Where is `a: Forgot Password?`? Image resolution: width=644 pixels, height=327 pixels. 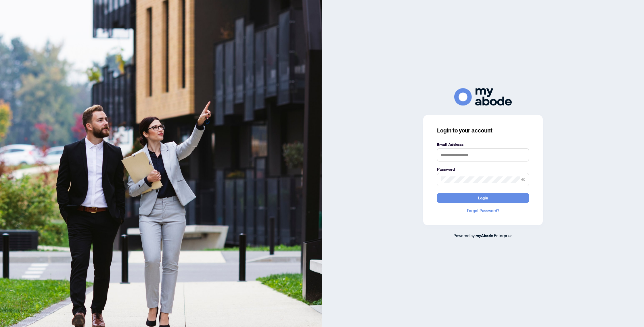 a: Forgot Password? is located at coordinates (483, 211).